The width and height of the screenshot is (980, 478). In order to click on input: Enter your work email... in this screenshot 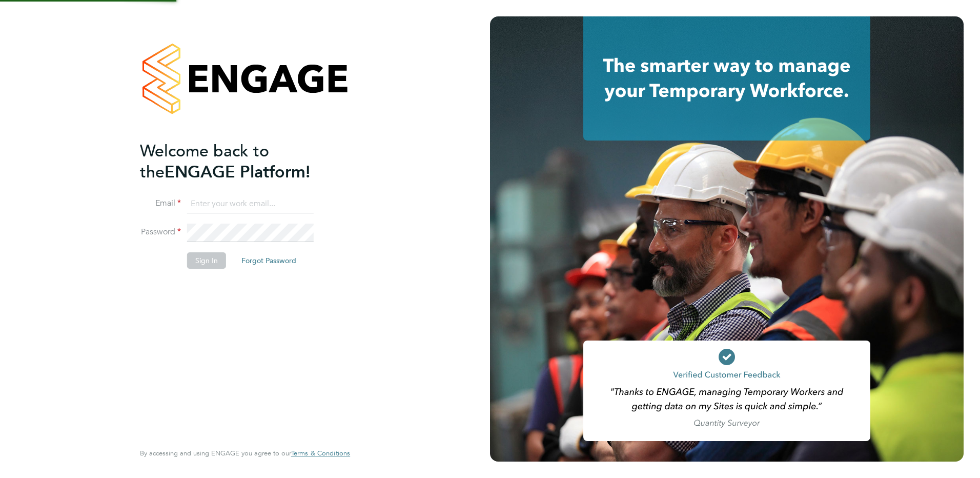, I will do `click(250, 204)`.